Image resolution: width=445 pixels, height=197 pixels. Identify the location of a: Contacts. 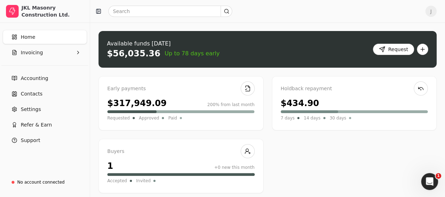
(45, 94).